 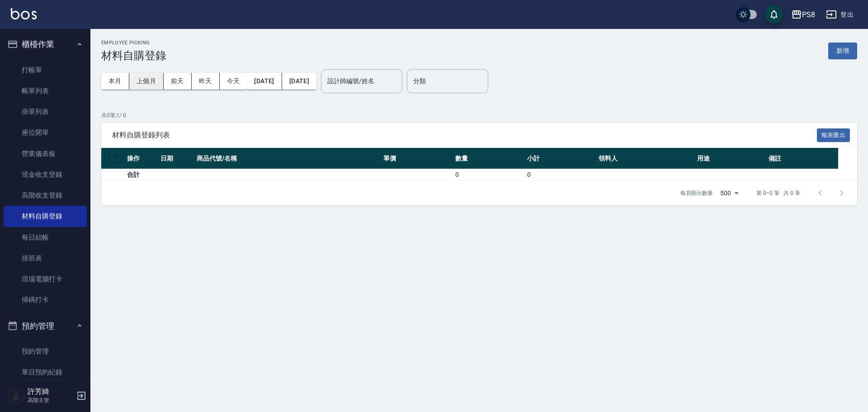 What do you see at coordinates (729, 193) in the screenshot?
I see `div: 500` at bounding box center [729, 193].